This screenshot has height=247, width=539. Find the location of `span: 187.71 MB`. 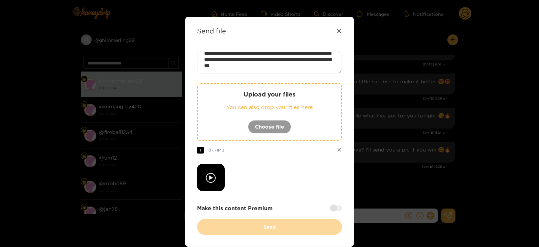

span: 187.71 MB is located at coordinates (216, 150).